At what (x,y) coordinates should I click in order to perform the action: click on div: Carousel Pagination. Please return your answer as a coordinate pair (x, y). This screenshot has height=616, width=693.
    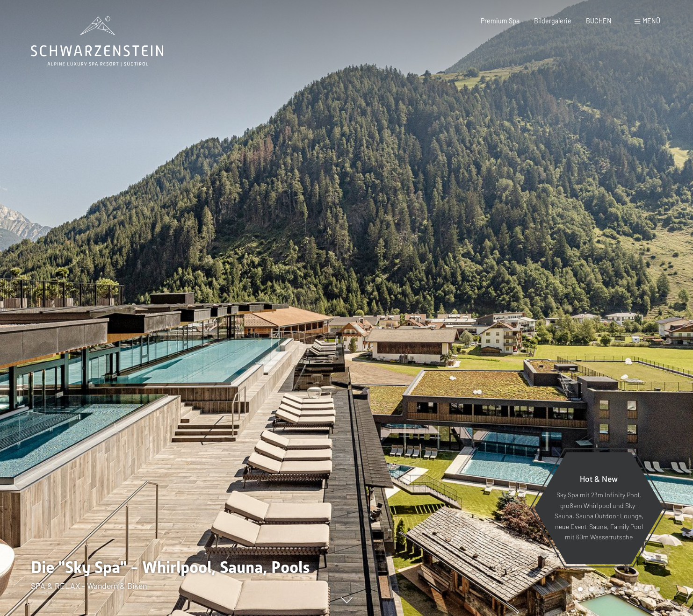
    Looking at the image, I should click on (617, 589).